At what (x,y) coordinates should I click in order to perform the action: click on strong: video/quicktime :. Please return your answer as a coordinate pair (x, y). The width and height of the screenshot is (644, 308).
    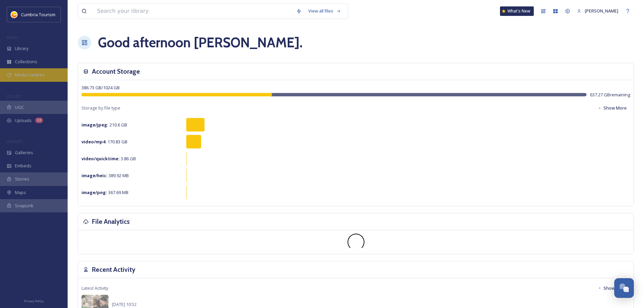
    Looking at the image, I should click on (101, 159).